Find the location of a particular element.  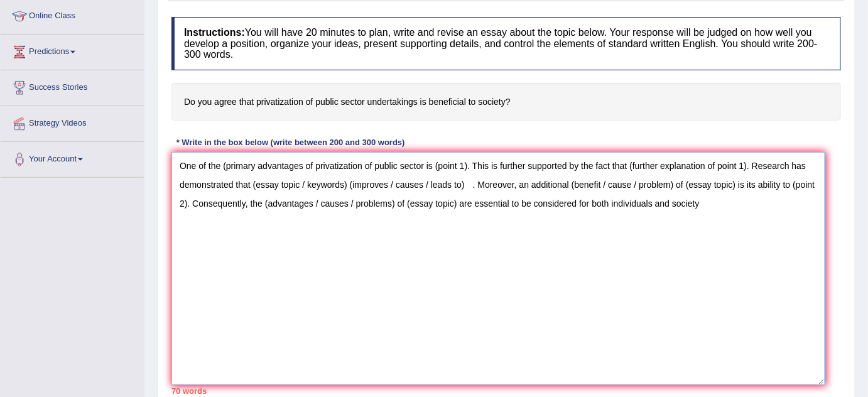

h4: You will have 20 minutes to plan, write and revise an essay about the topic below. Your response ... is located at coordinates (506, 43).